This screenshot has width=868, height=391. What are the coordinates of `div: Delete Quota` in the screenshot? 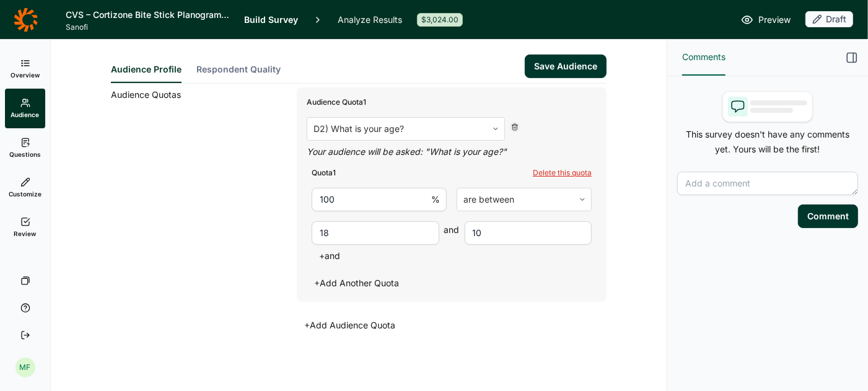 It's located at (515, 127).